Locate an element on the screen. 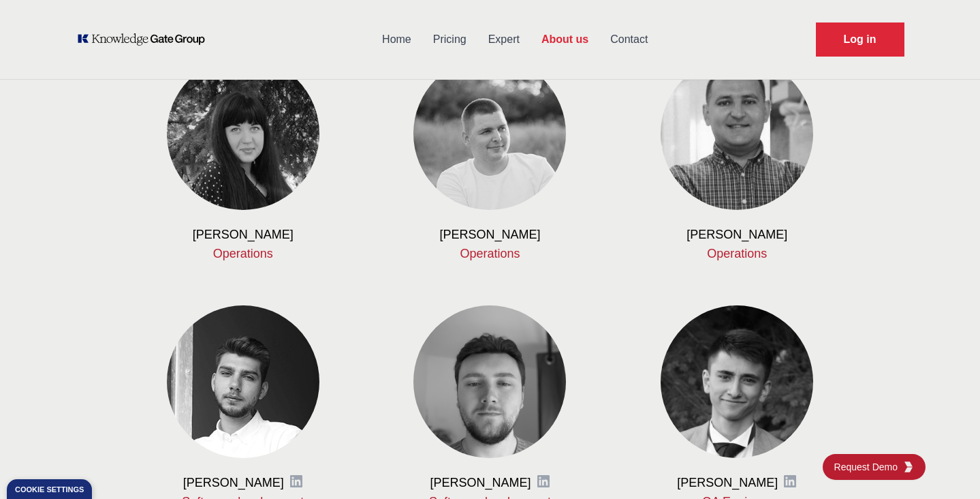  img: Pavlo Krotov is located at coordinates (490, 134).